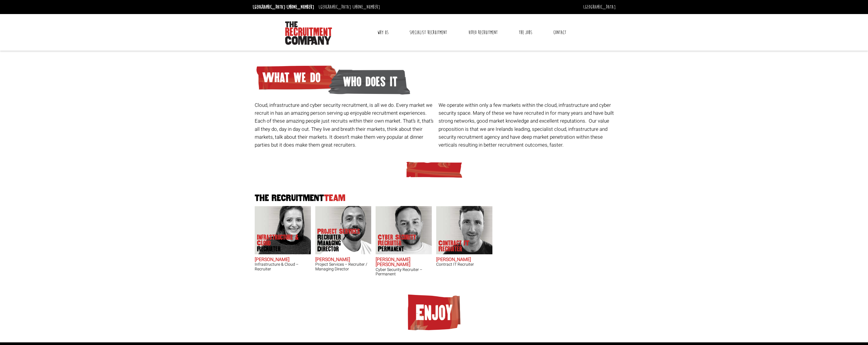  Describe the element at coordinates (283, 267) in the screenshot. I see `h3: Infrastructure & Cloud – Recruiter` at that location.